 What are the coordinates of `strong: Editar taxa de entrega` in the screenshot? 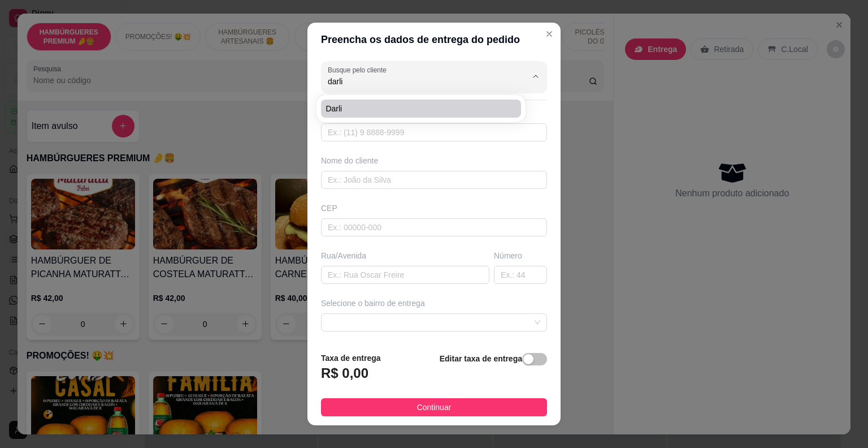 It's located at (481, 359).